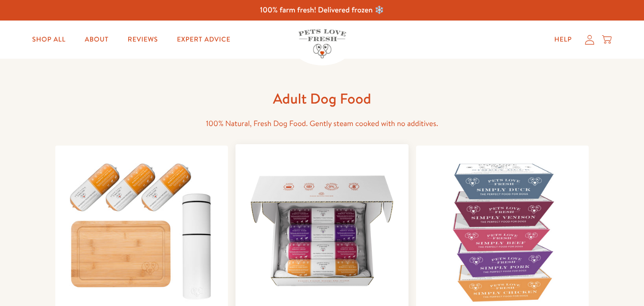  Describe the element at coordinates (97, 40) in the screenshot. I see `a: About` at that location.